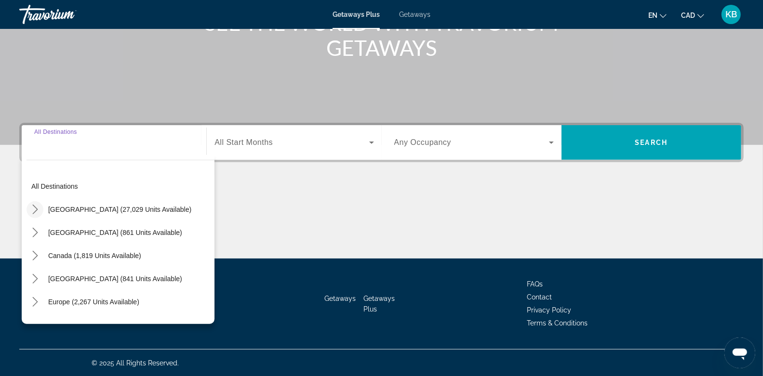 This screenshot has height=376, width=763. Describe the element at coordinates (135, 363) in the screenshot. I see `span: © 2025 All Rights Reserved.` at that location.